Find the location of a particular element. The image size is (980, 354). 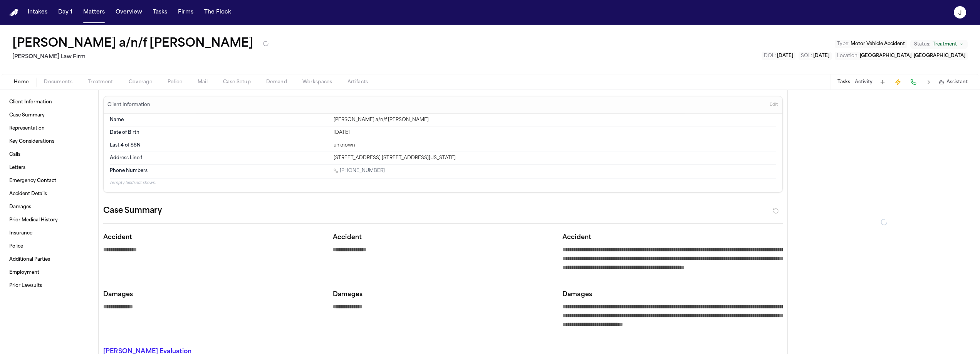

button: Change status from Treatment is located at coordinates (939, 45).